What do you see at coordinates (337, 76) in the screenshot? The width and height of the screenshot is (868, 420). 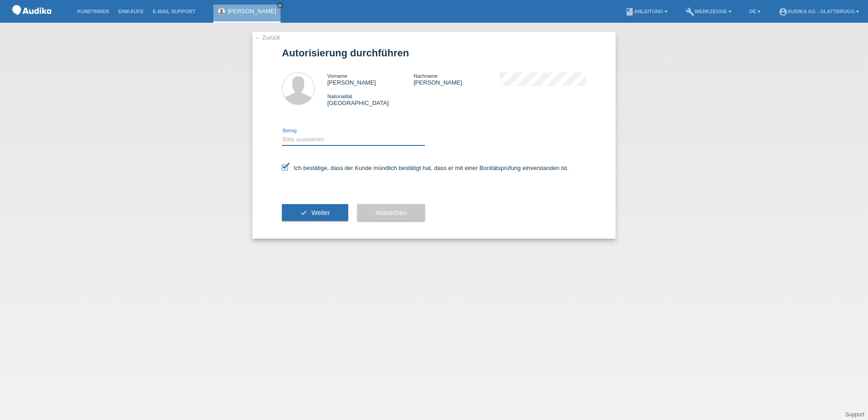 I see `span: Vorname` at bounding box center [337, 76].